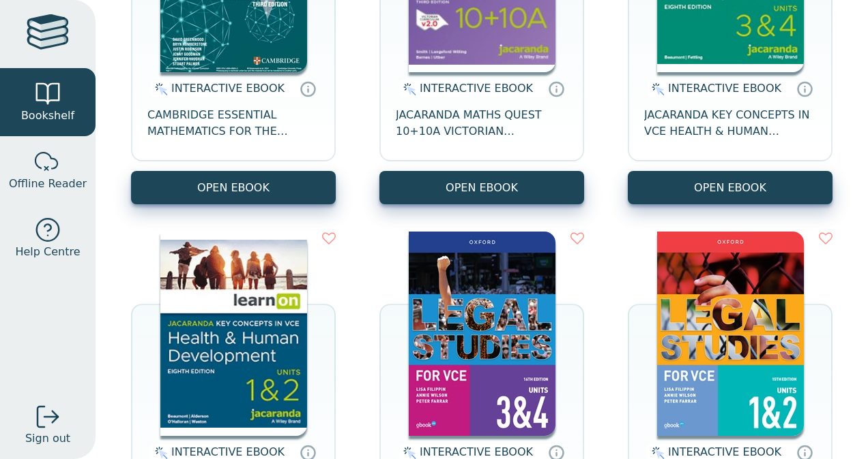 The image size is (868, 459). What do you see at coordinates (730, 124) in the screenshot?
I see `span: JACARANDA KEY CONCEPTS IN VCE HEALTH & HUMAN DEVELOPMENT UNITS 3&4 LEARNON EBOOK 8E` at bounding box center [730, 124].